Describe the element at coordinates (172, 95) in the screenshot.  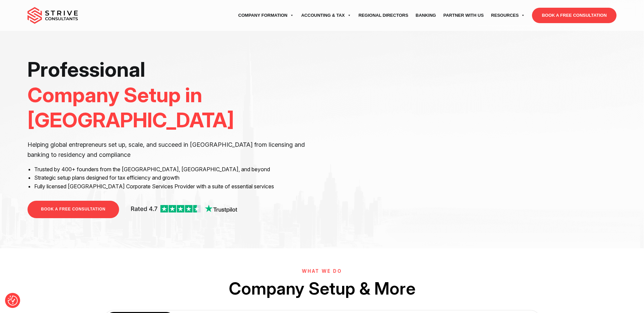
I see `h1: Professional` at that location.